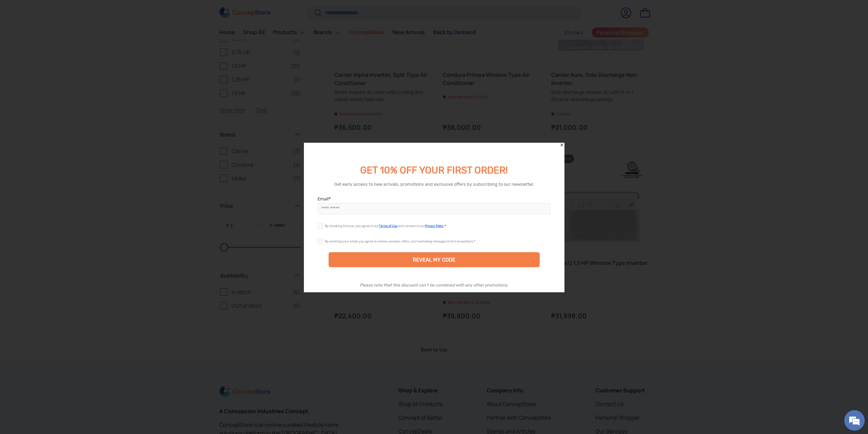 The height and width of the screenshot is (434, 868). Describe the element at coordinates (434, 199) in the screenshot. I see `label: Email` at that location.